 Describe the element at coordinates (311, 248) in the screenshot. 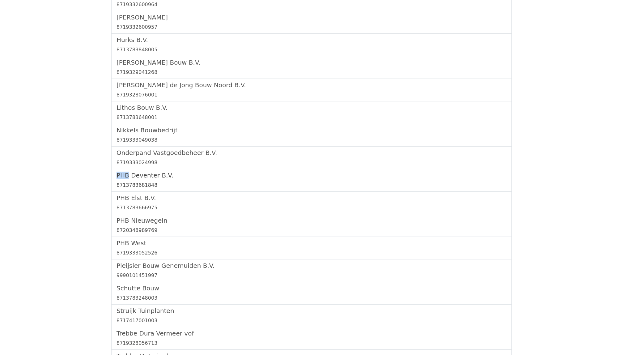

I see `a: PHB West8719333052526` at that location.